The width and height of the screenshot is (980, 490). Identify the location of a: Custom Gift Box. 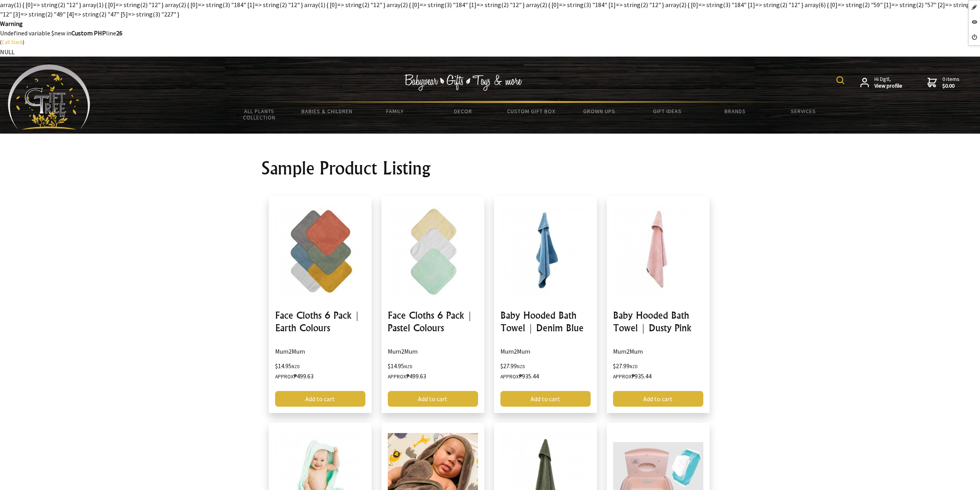
(531, 111).